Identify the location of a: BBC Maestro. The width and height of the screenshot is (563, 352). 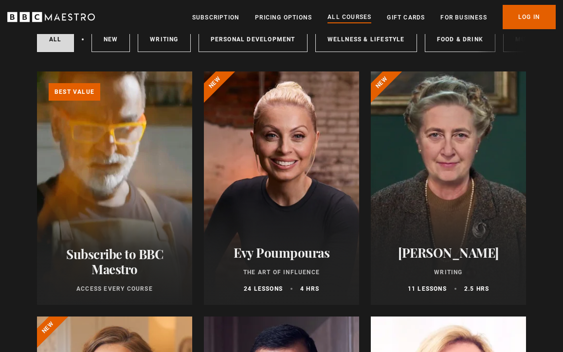
(51, 17).